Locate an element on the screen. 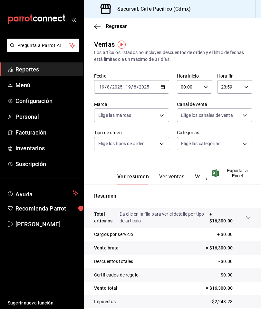  span: Regresar is located at coordinates (116, 26).